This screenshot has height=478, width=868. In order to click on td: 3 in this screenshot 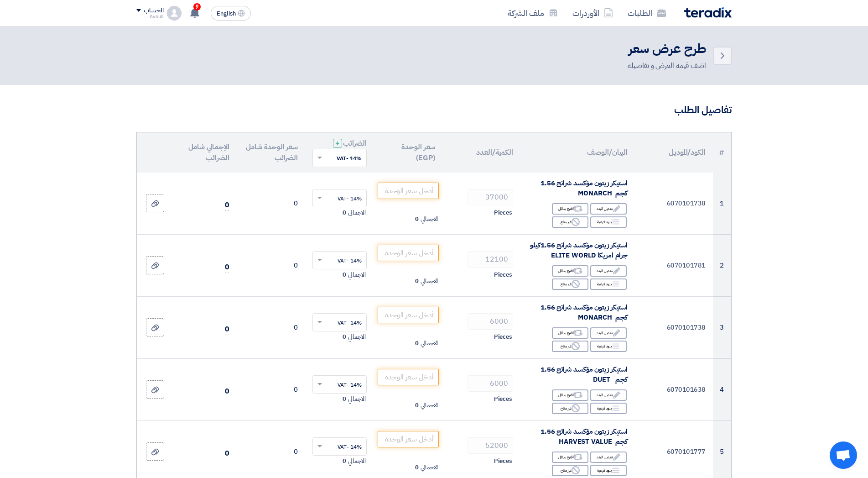, I will do `click(722, 327)`.